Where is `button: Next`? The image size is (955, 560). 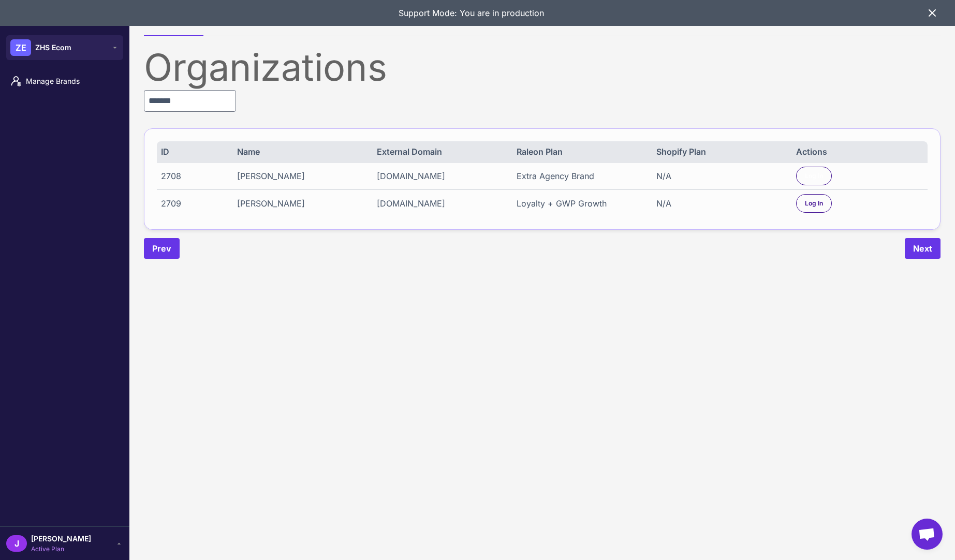
button: Next is located at coordinates (922, 248).